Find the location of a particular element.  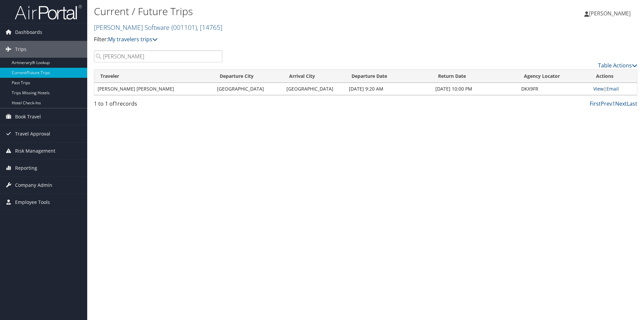

th: Arrival City: activate to sort column ascending is located at coordinates (315, 76).